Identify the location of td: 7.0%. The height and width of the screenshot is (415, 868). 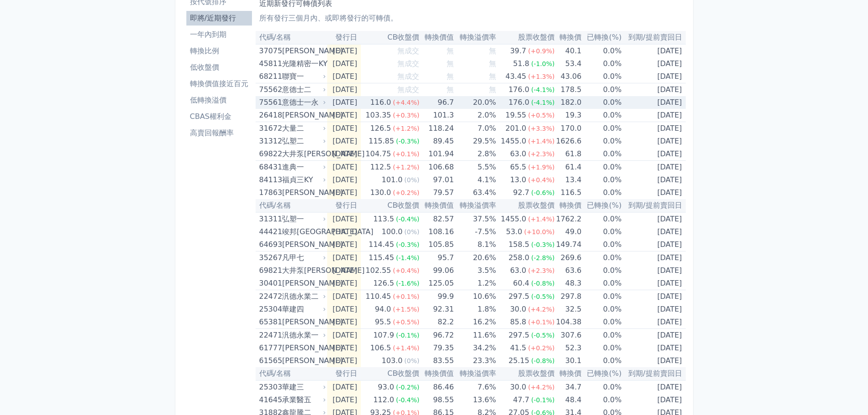
(475, 128).